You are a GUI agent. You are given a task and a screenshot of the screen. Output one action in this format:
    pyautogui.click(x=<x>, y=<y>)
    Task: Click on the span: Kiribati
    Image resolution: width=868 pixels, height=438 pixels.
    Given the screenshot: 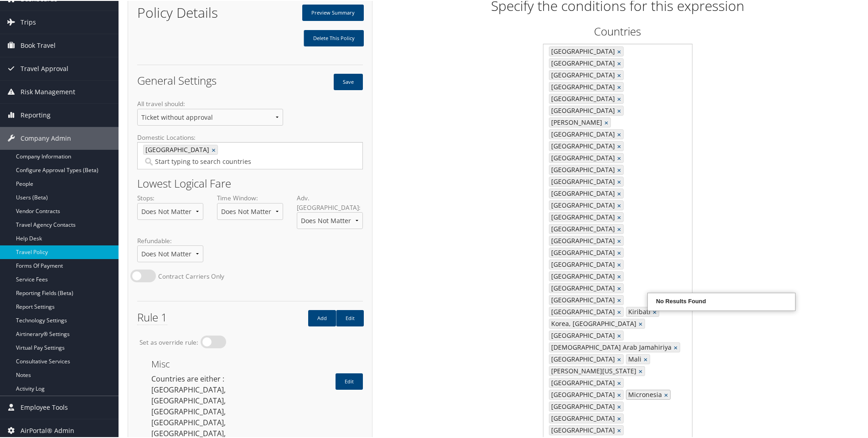 What is the action you would take?
    pyautogui.click(x=638, y=311)
    